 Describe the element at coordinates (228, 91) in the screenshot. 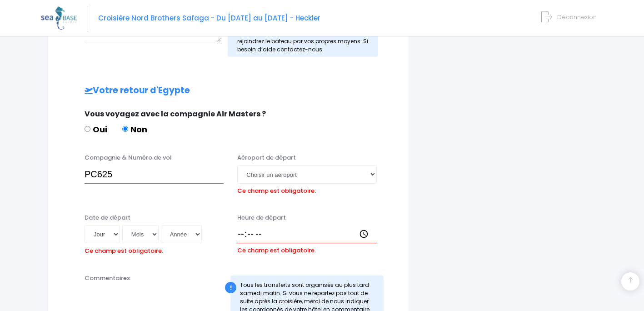

I see `h2: Votre retour d'Egypte` at that location.